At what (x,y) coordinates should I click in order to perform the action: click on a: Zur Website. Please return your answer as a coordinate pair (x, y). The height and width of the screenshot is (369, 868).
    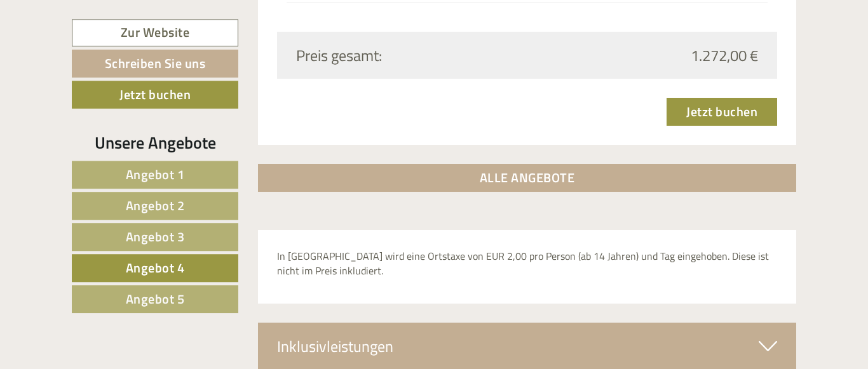
    Looking at the image, I should click on (155, 32).